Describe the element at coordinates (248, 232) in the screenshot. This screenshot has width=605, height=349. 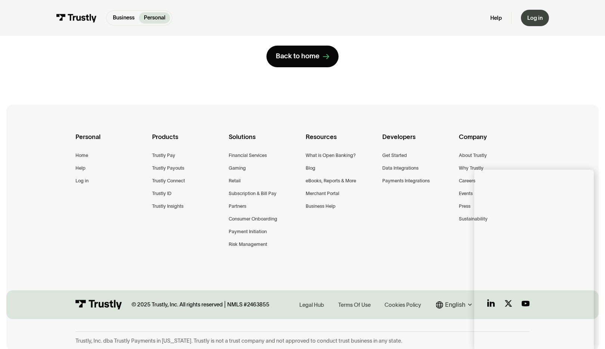
I see `a: Payment Initiation` at that location.